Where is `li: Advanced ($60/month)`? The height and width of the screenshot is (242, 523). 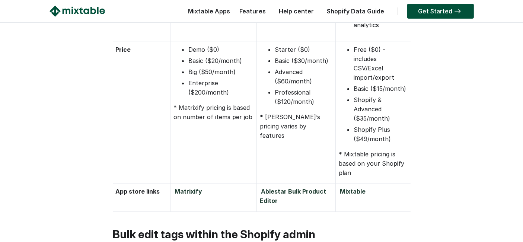 li: Advanced ($60/month) is located at coordinates (304, 77).